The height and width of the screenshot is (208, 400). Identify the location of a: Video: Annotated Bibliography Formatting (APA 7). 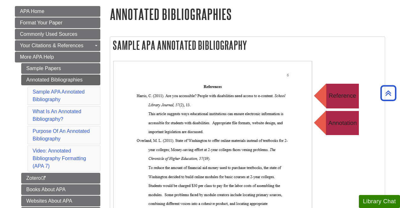
(59, 158).